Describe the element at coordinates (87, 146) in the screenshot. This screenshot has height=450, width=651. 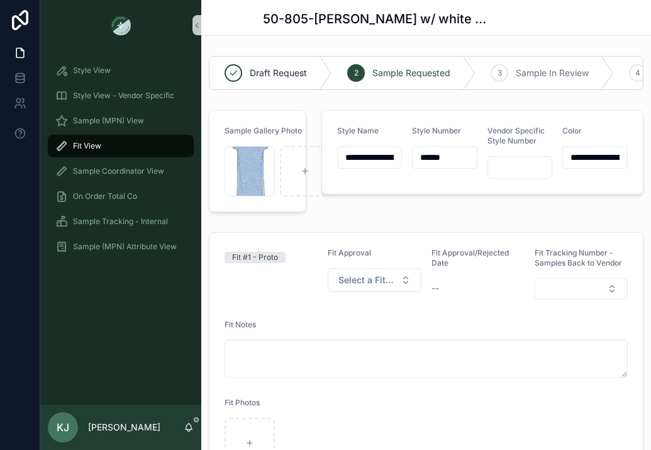
I see `span: Fit View` at that location.